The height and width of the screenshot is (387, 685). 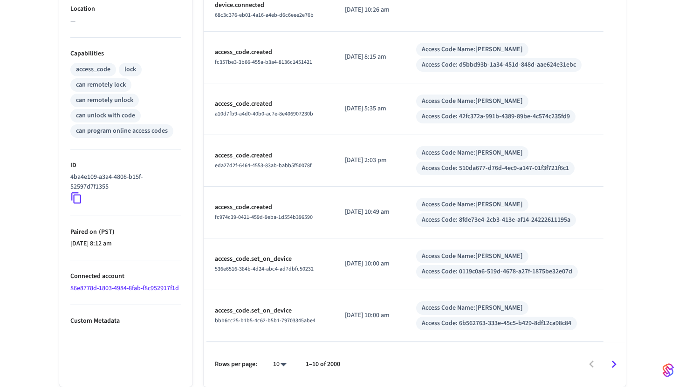 I want to click on span: bbb6cc25-b1b5-4c62-b5b1-79703345abe4, so click(x=265, y=321).